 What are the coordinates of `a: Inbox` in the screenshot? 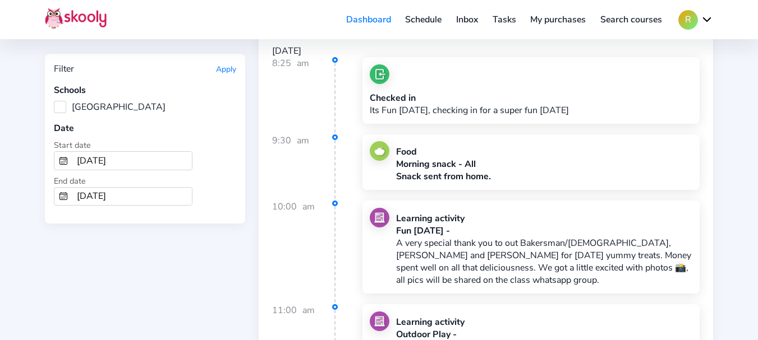 It's located at (467, 20).